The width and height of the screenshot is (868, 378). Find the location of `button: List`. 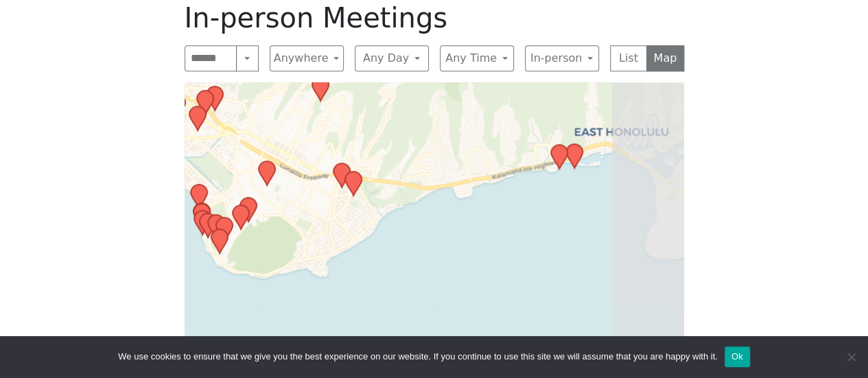

button: List is located at coordinates (629, 58).